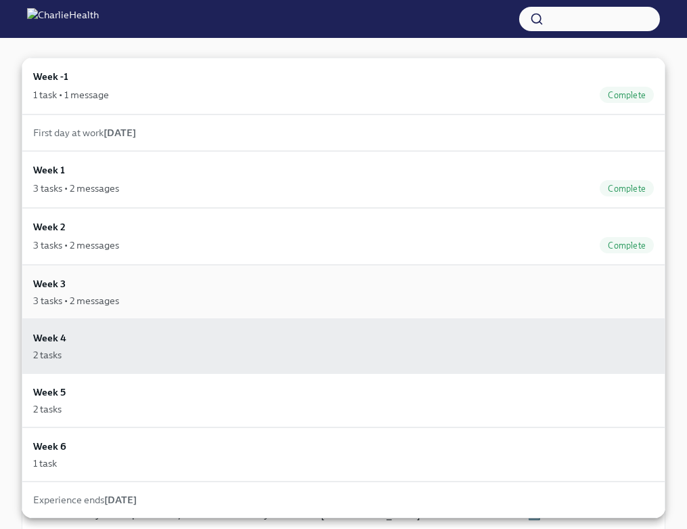 This screenshot has width=687, height=529. What do you see at coordinates (343, 346) in the screenshot?
I see `a: Week 42 tasks` at bounding box center [343, 346].